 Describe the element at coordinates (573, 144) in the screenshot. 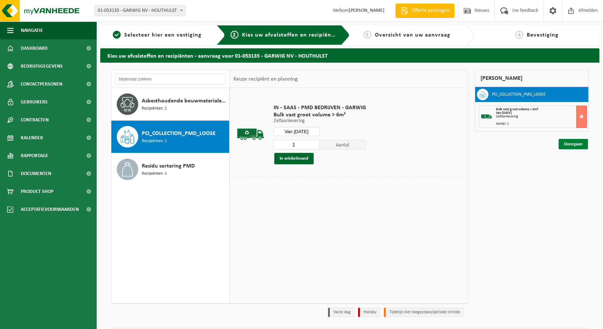

I see `a: Doorgaan` at that location.